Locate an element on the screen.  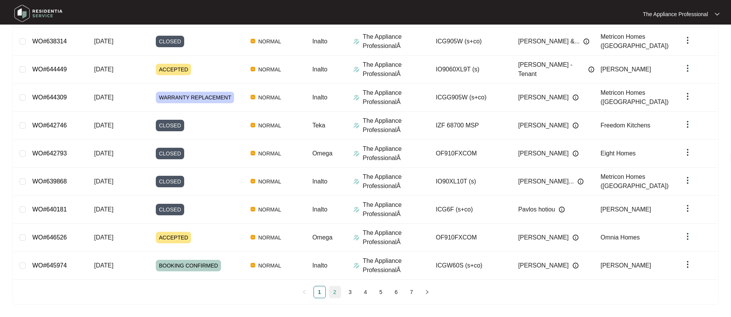
li: 1 is located at coordinates (320, 292).